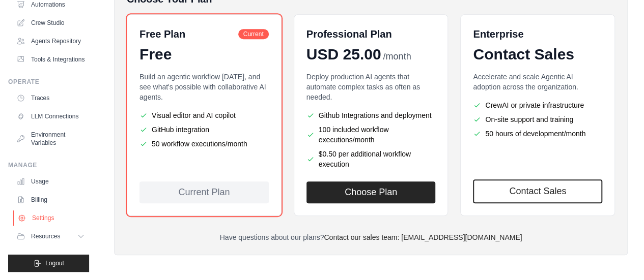 The image size is (644, 280). What do you see at coordinates (343, 55) in the screenshot?
I see `span: USD 25.00` at bounding box center [343, 55].